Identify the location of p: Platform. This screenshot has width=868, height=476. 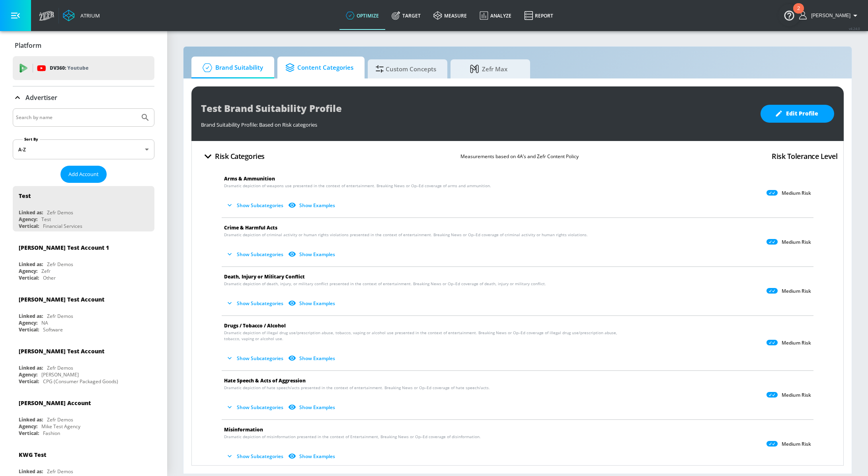
(28, 46).